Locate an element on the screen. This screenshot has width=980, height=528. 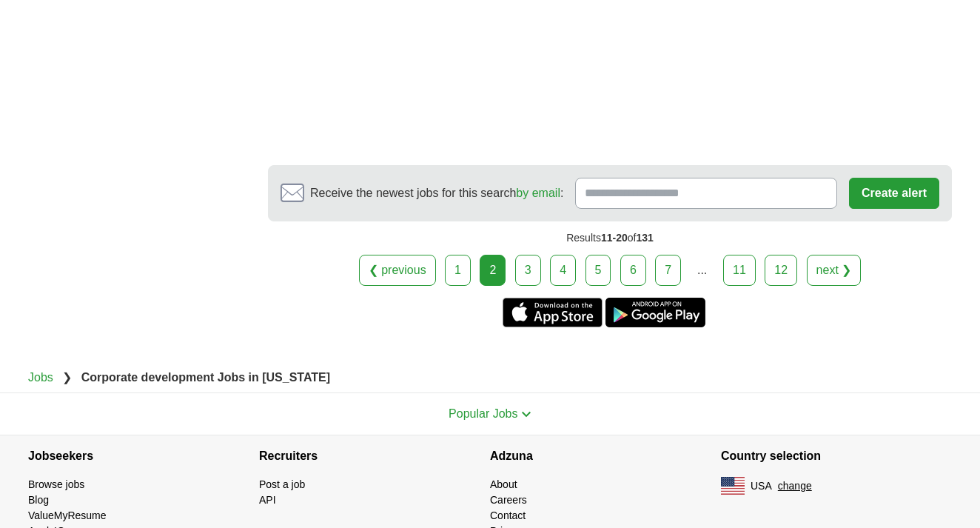
a: by email is located at coordinates (538, 193).